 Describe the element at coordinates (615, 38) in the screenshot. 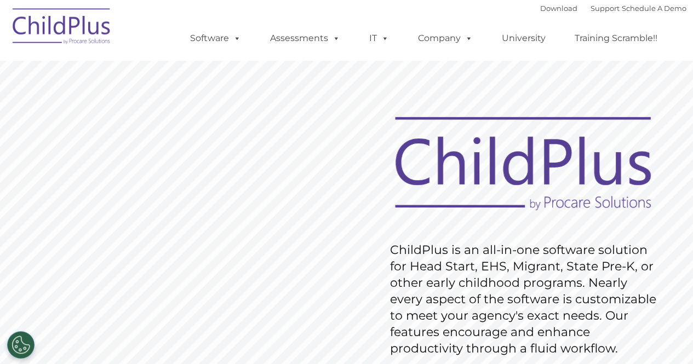

I see `a: Training Scramble!!` at that location.